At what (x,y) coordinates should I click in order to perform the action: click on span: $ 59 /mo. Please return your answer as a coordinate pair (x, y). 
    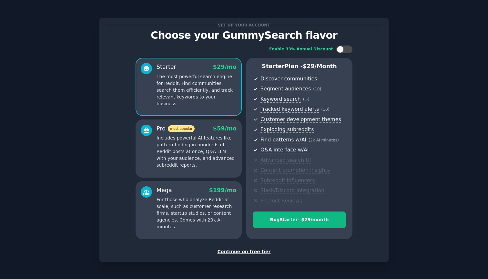
    Looking at the image, I should click on (225, 128).